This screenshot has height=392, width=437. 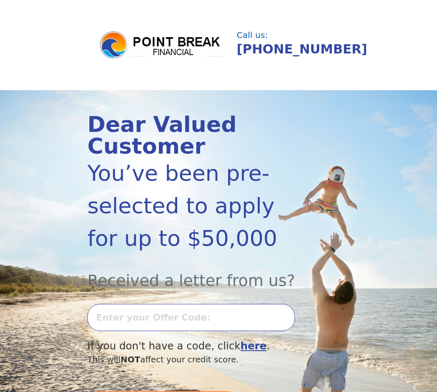 I want to click on div: If you don't have a code, click ., so click(x=198, y=346).